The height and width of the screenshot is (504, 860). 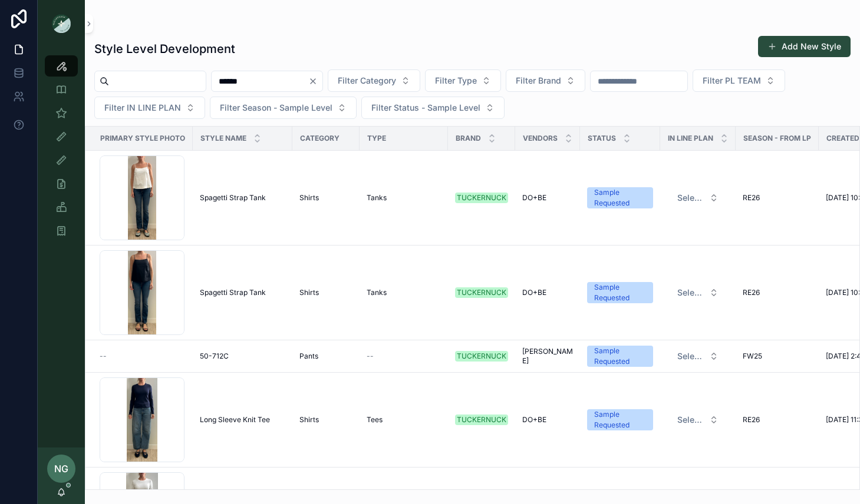 I want to click on div: scrollable content, so click(x=61, y=152).